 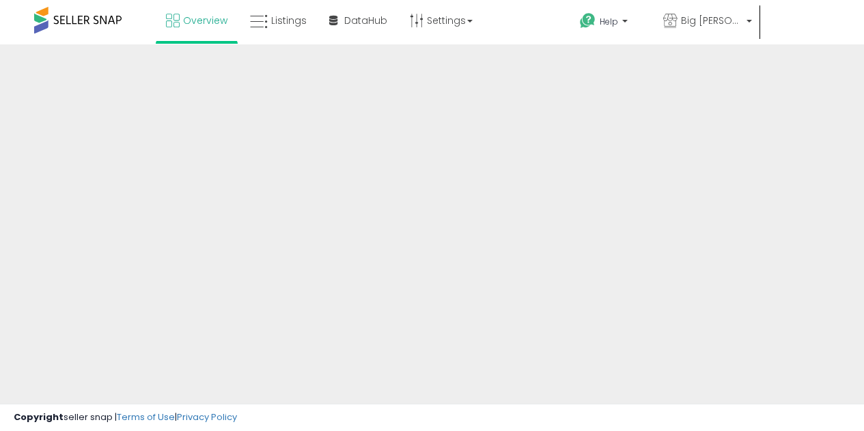 What do you see at coordinates (207, 417) in the screenshot?
I see `a: Privacy Policy` at bounding box center [207, 417].